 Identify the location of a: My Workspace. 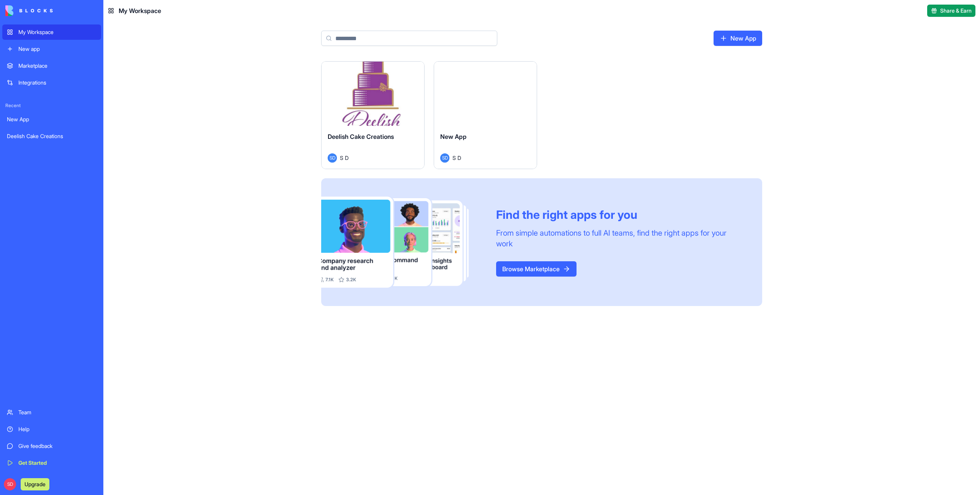
(51, 32).